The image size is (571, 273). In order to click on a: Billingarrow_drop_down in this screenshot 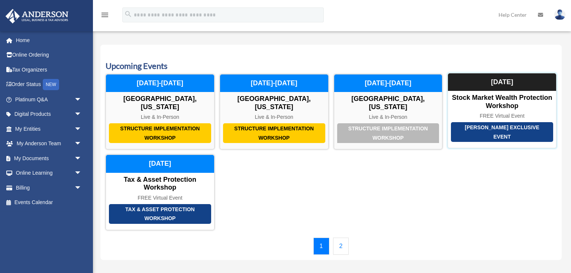, I will do `click(49, 187)`.